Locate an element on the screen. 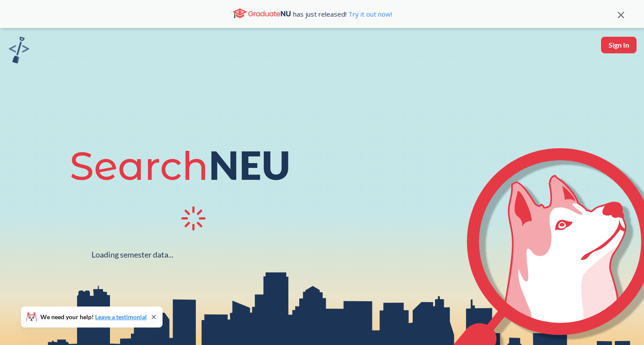 The width and height of the screenshot is (644, 345). span: has just released! is located at coordinates (343, 14).